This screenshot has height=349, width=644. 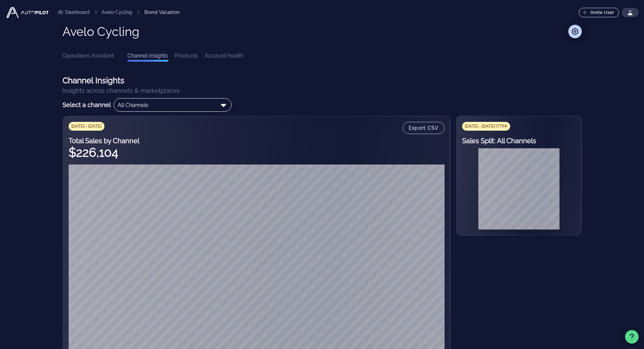 What do you see at coordinates (101, 31) in the screenshot?
I see `h1: Avelo Cycling` at bounding box center [101, 31].